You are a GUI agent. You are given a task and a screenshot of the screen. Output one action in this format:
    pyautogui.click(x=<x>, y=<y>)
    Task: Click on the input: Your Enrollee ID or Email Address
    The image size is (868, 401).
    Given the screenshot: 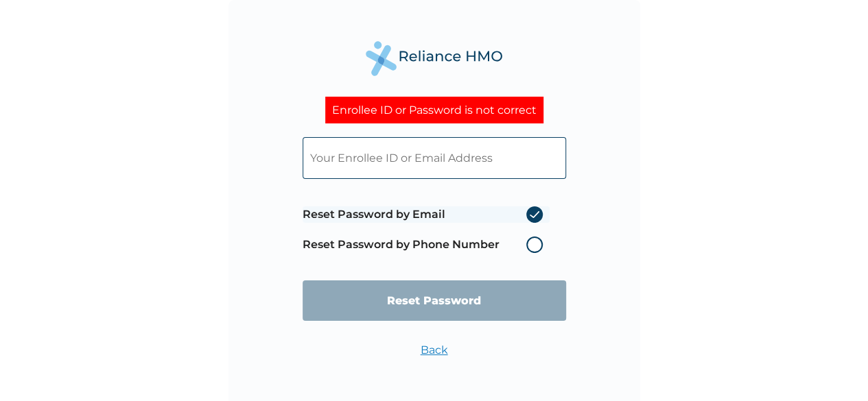 What is the action you would take?
    pyautogui.click(x=434, y=158)
    